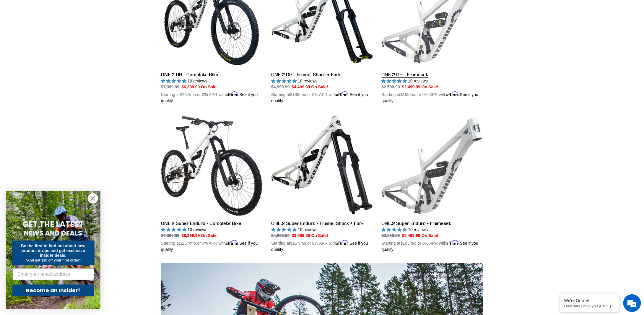 This screenshot has height=315, width=644. Describe the element at coordinates (93, 198) in the screenshot. I see `button: Close dialog` at that location.